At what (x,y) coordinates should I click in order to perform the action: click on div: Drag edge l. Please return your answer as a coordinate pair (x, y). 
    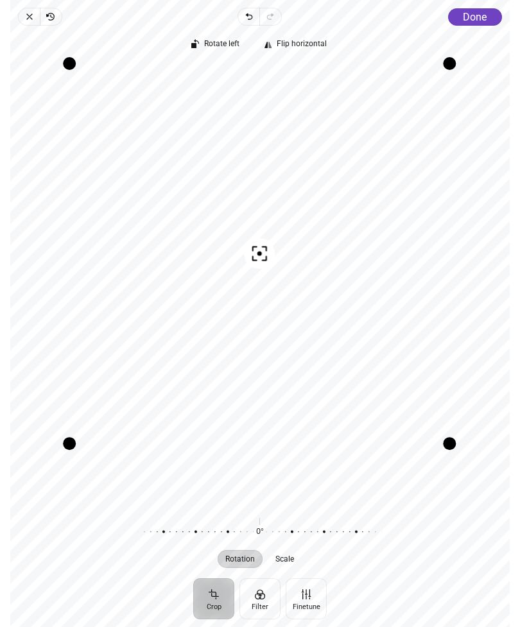
    Looking at the image, I should click on (69, 254).